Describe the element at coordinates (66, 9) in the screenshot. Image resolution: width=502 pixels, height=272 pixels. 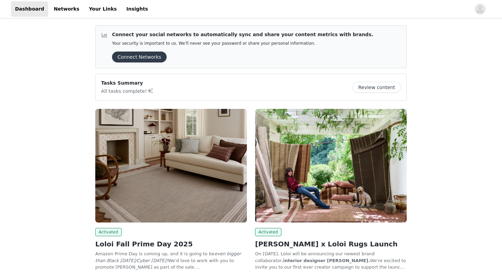
I see `a: Networks` at that location.